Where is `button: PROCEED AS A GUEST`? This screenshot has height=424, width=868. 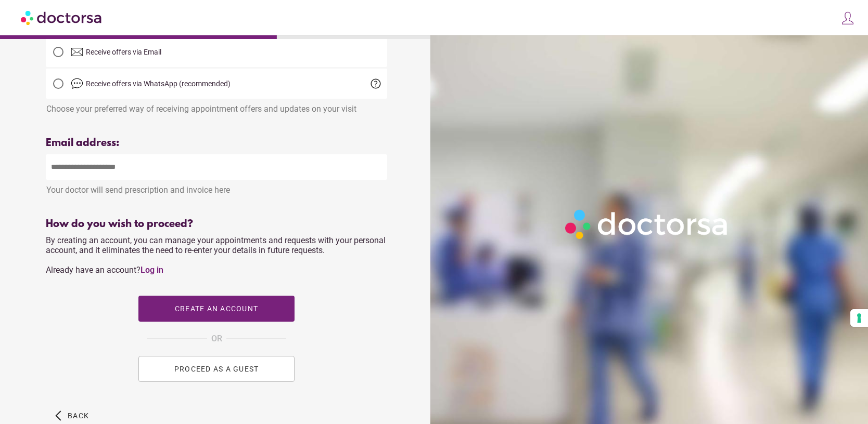
button: PROCEED AS A GUEST is located at coordinates (216, 369).